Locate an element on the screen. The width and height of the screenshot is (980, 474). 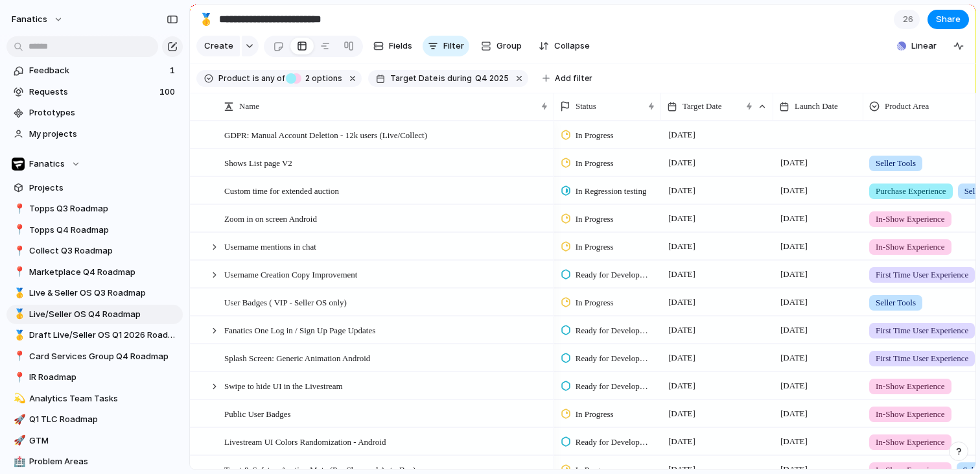
span: In Regression testing is located at coordinates (611, 192).